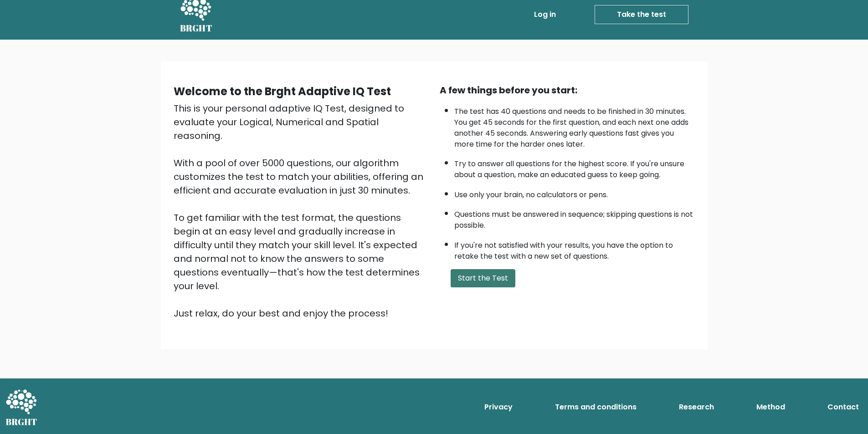 The image size is (868, 434). What do you see at coordinates (575, 167) in the screenshot?
I see `li: Try to answer all questions for the highest score. If you're unsure about a question, make an edu...` at bounding box center [575, 167].